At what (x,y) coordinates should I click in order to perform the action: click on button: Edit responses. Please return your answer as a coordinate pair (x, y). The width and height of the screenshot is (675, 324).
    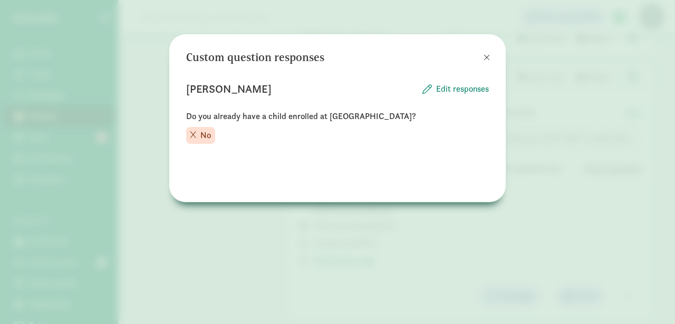
    Looking at the image, I should click on (456, 89).